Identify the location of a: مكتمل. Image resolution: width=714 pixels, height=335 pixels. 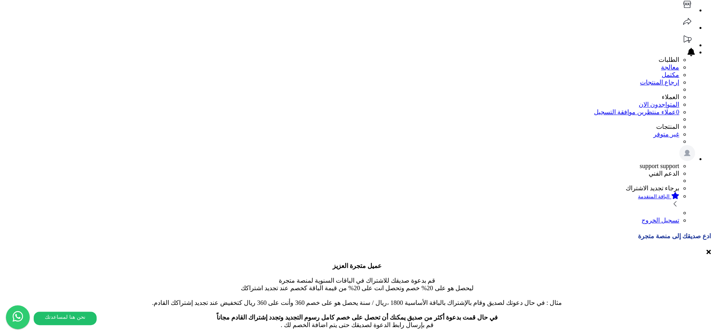
(670, 74).